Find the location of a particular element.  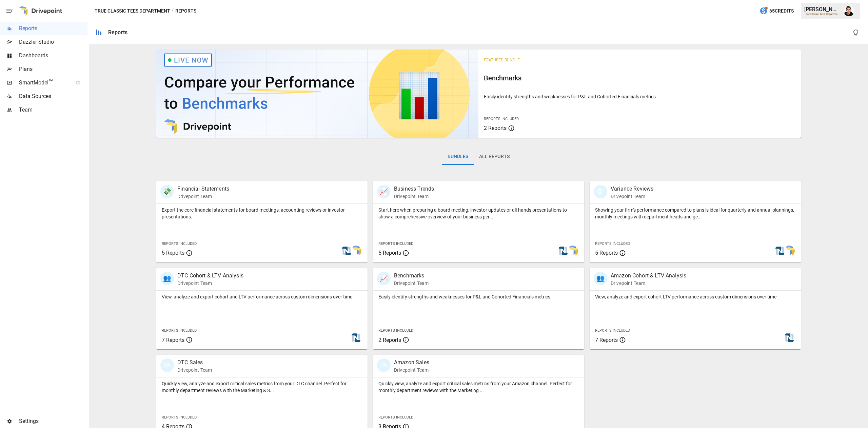

p: Amazon Cohort & LTV Analysis is located at coordinates (648, 276).